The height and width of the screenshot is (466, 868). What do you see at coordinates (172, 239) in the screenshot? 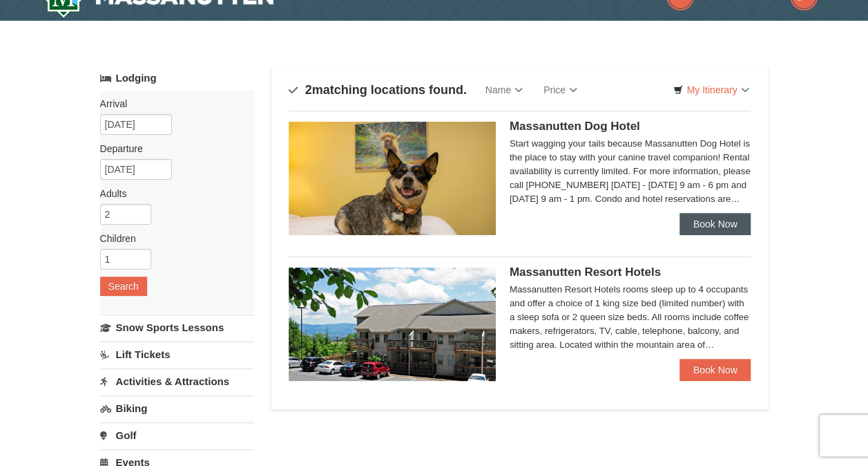
I see `label: Children` at bounding box center [172, 239].